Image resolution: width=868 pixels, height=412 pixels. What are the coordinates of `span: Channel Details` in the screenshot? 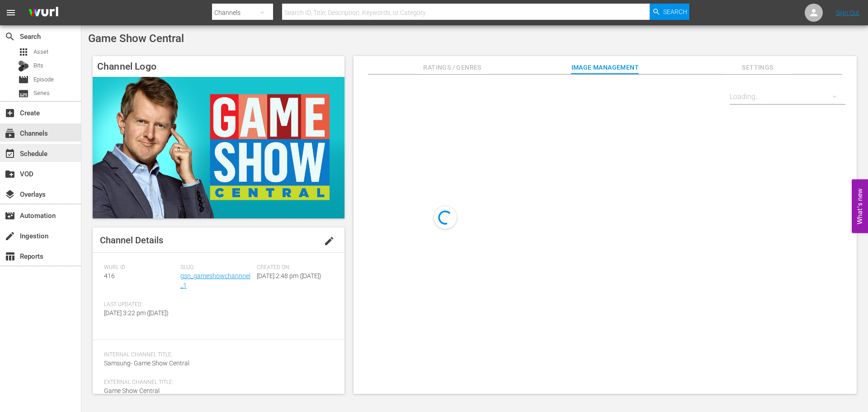 It's located at (132, 240).